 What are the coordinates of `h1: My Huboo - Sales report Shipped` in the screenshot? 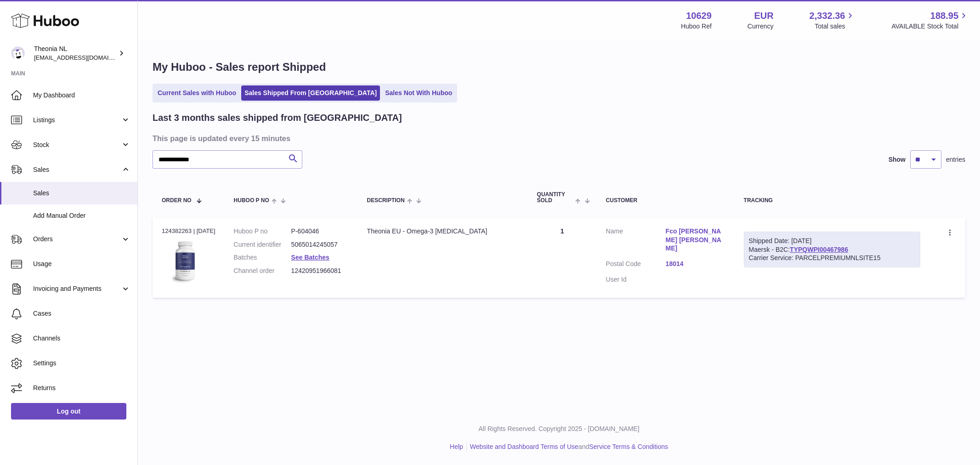 It's located at (559, 67).